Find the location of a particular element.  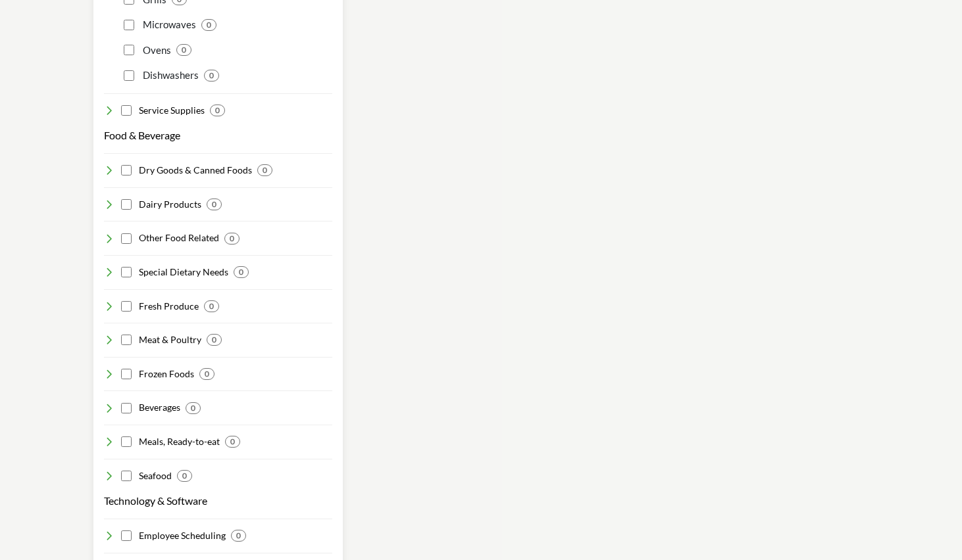

h4: Service Supplies: Enhancing service with trays, baskets, and essentials. is located at coordinates (172, 111).